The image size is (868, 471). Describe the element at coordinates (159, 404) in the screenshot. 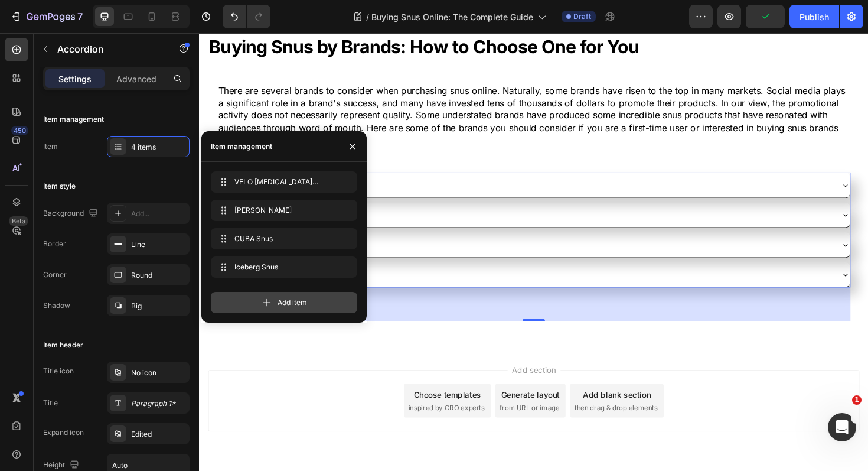

I see `div: Paragraph 1*` at that location.